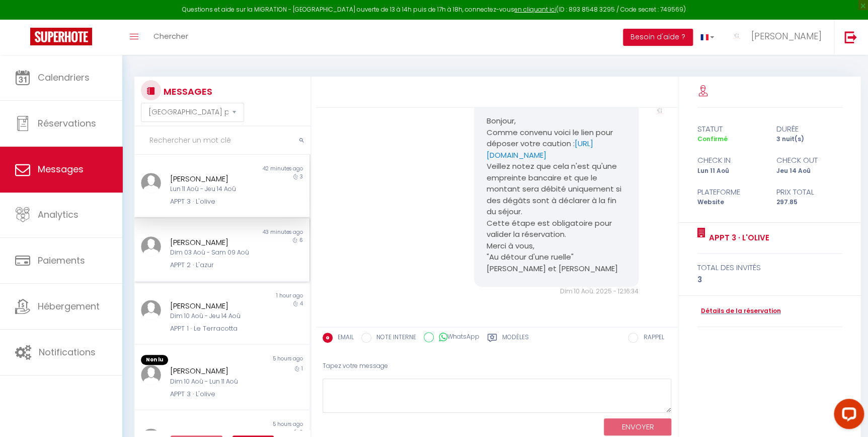 The width and height of the screenshot is (868, 437). Describe the element at coordinates (730, 160) in the screenshot. I see `div: check in` at that location.